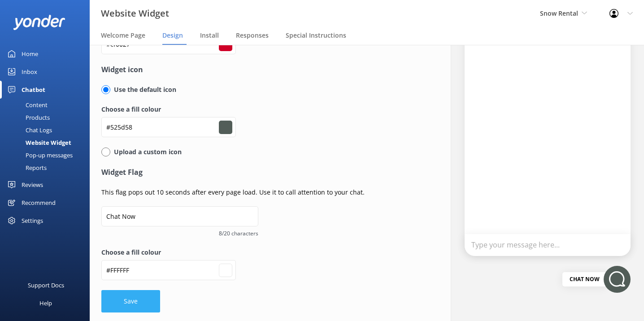 The image size is (644, 321). I want to click on p: This flag pops out 10 seconds after every page load. Use it to call attention to your chat., so click(259, 192).